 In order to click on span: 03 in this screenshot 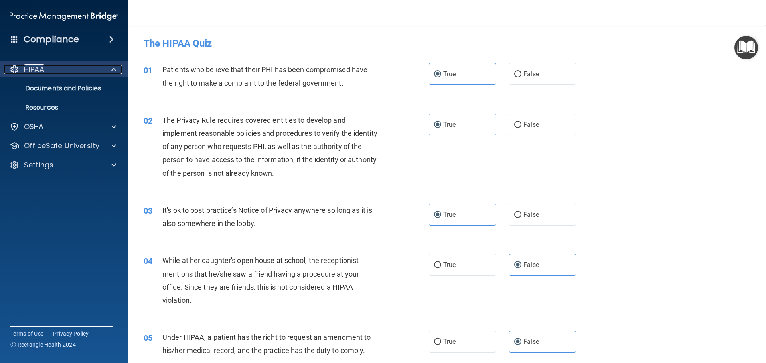, I will do `click(148, 211)`.